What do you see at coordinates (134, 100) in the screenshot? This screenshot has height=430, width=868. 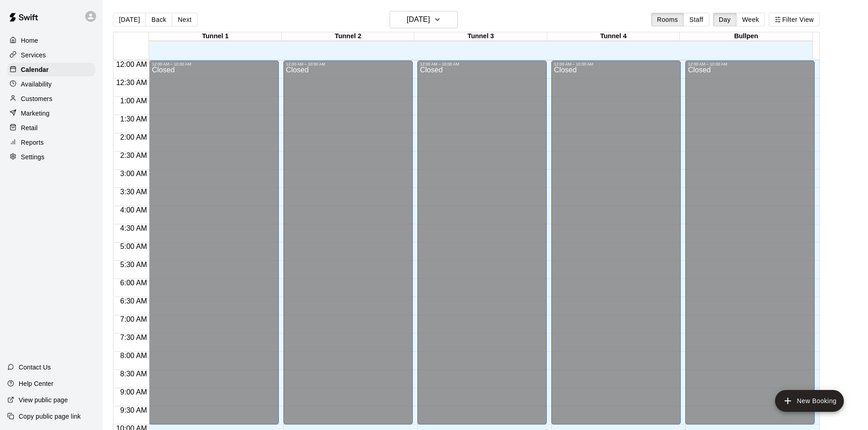 I see `span: 1:00 AM` at bounding box center [134, 100].